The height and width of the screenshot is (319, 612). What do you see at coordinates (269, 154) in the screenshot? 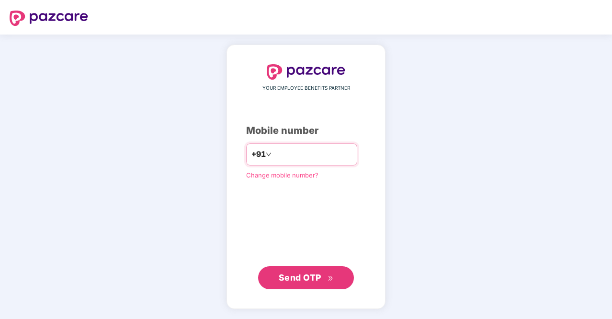
I see `span: down` at bounding box center [269, 154].